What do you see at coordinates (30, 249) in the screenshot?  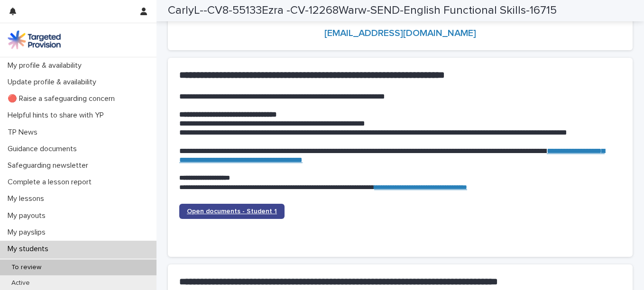 I see `p: My students` at bounding box center [30, 249].